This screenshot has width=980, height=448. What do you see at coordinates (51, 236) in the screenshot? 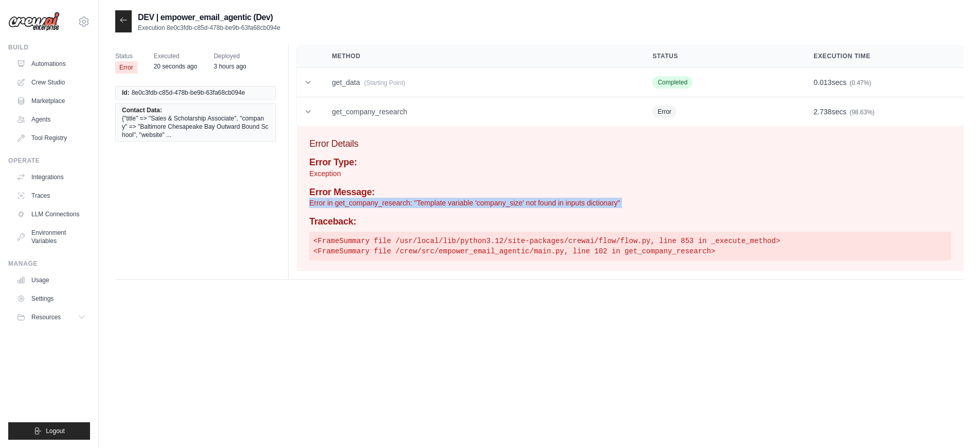
I see `a: Environment Variables` at bounding box center [51, 236].